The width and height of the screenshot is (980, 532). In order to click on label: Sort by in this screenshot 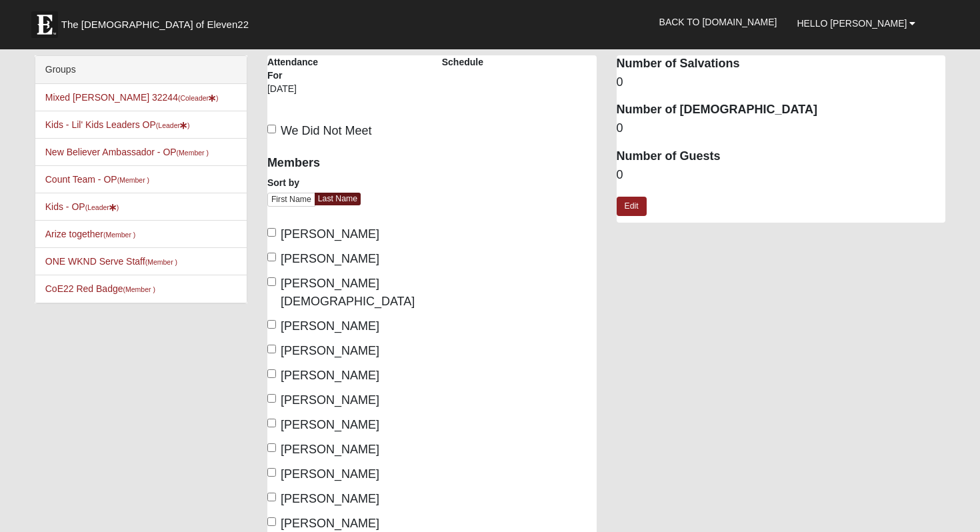, I will do `click(283, 183)`.